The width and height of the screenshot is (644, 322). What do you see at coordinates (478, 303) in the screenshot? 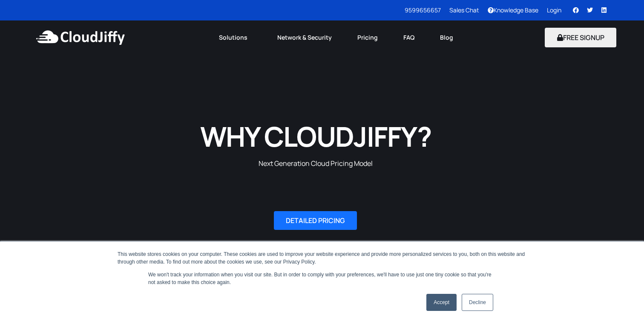
I see `a: Decline` at bounding box center [478, 303].